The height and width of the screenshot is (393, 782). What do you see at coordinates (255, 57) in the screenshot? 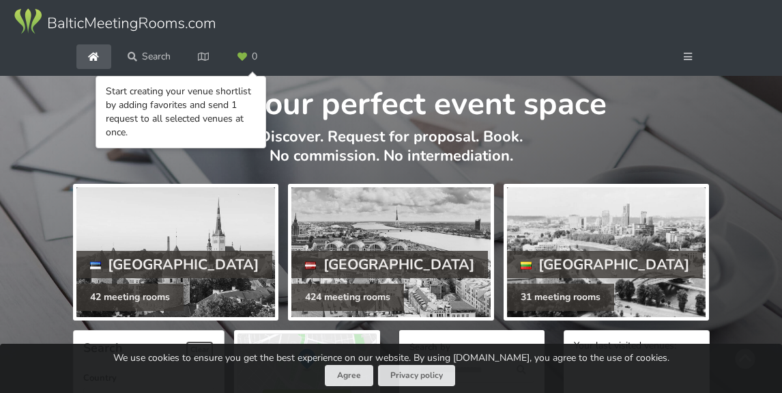
I see `span: 0` at bounding box center [255, 57].